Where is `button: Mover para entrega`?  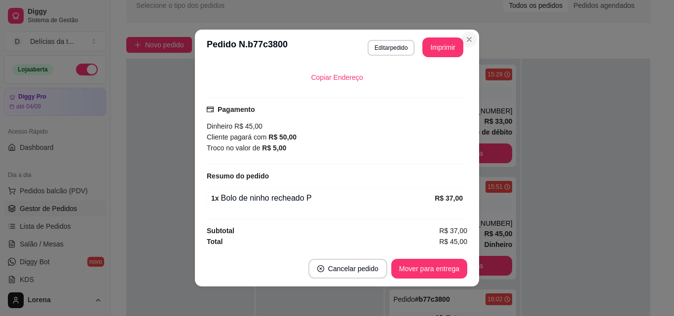 button: Mover para entrega is located at coordinates (429, 269).